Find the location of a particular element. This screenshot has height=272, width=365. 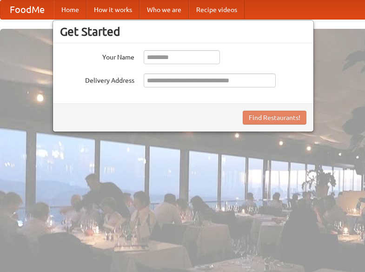

a: Home is located at coordinates (70, 10).